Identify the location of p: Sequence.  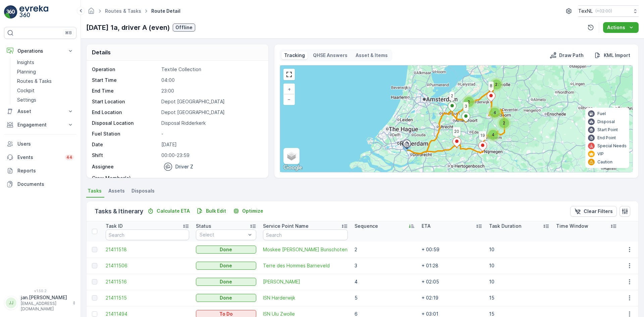
(366, 226).